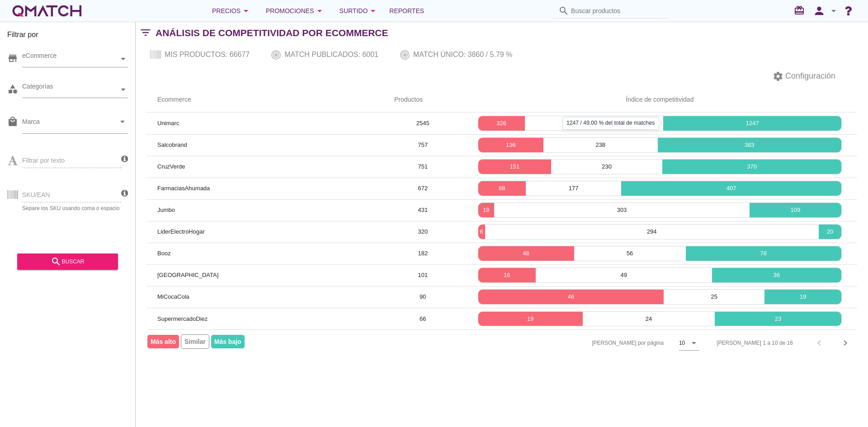 This screenshot has width=868, height=427. Describe the element at coordinates (195, 342) in the screenshot. I see `span: Similar` at that location.